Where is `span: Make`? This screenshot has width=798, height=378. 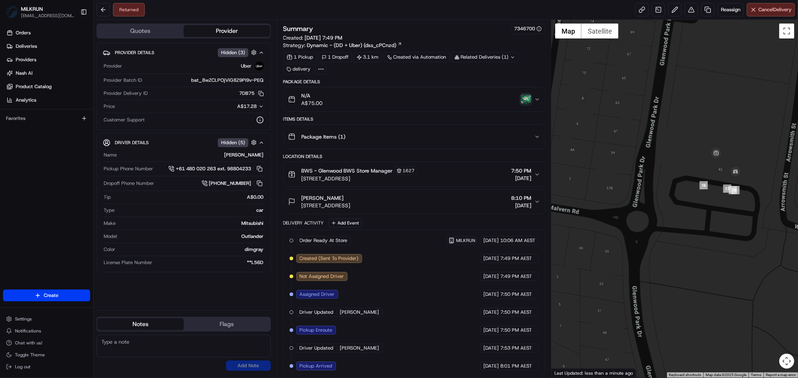 span: Make is located at coordinates (110, 224).